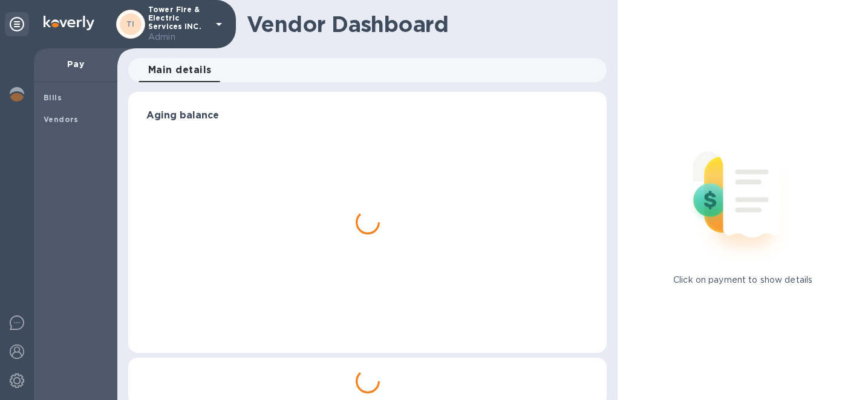 This screenshot has width=868, height=400. Describe the element at coordinates (179, 37) in the screenshot. I see `p: Admin` at that location.